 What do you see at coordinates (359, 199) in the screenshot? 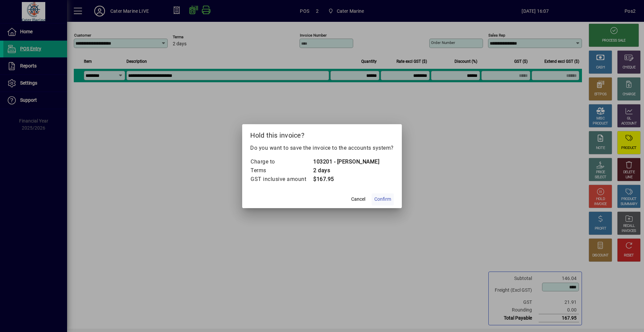
I see `button: Cancel` at bounding box center [359, 199].